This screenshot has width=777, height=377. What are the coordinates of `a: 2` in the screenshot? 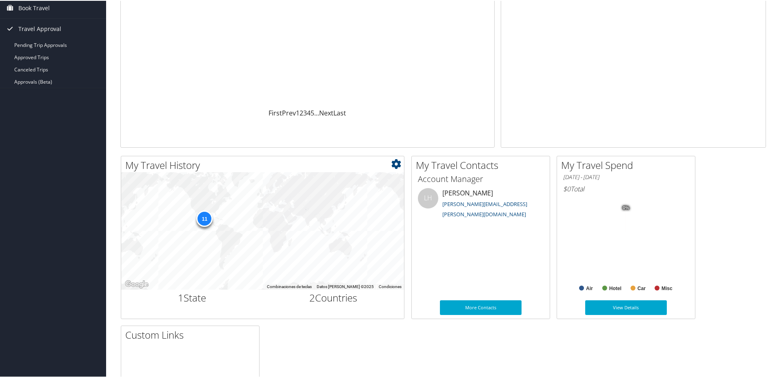 It's located at (301, 112).